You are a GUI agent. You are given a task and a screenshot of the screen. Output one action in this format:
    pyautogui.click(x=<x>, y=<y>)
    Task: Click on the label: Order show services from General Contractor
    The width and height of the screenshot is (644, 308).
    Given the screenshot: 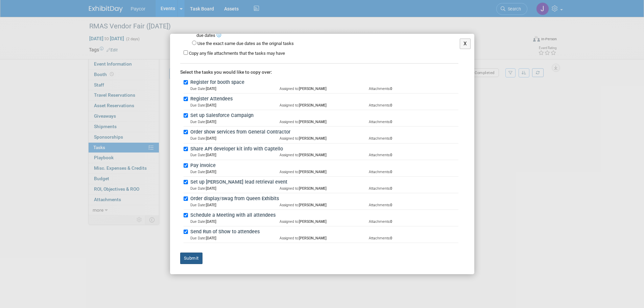 What is the action you would take?
    pyautogui.click(x=323, y=132)
    